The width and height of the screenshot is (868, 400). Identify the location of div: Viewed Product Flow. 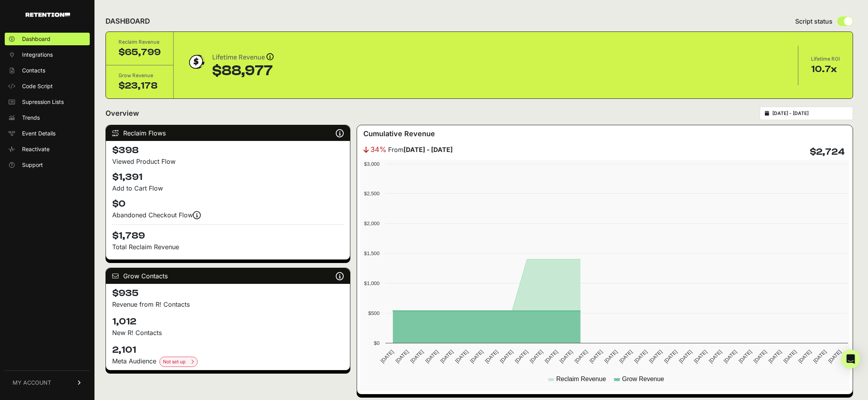
(228, 162).